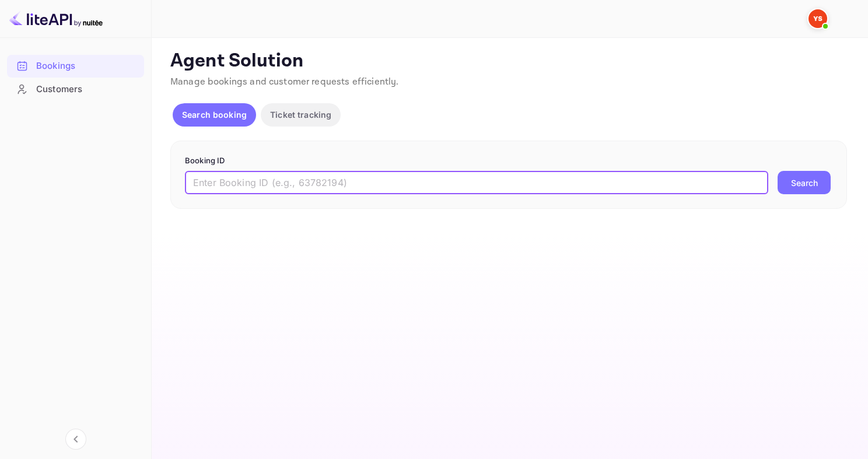 The height and width of the screenshot is (459, 868). Describe the element at coordinates (818, 19) in the screenshot. I see `img: Yandex Support` at that location.